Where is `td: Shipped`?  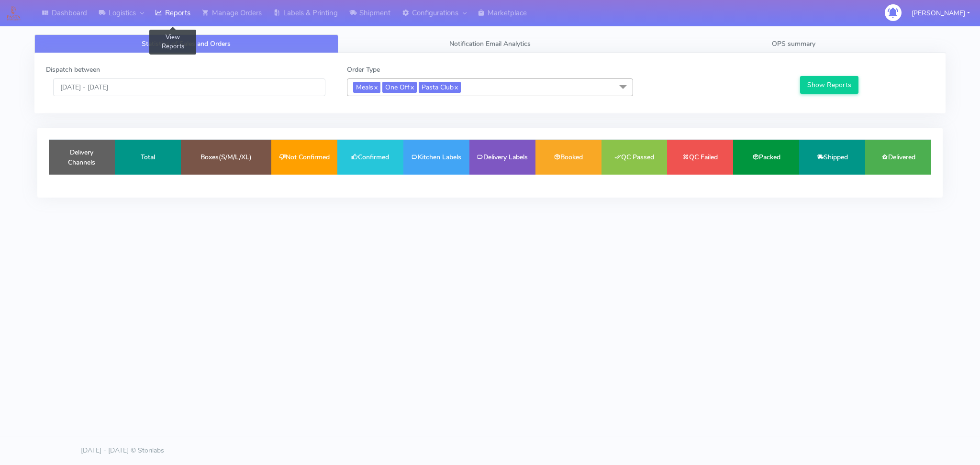
td: Shipped is located at coordinates (832, 157).